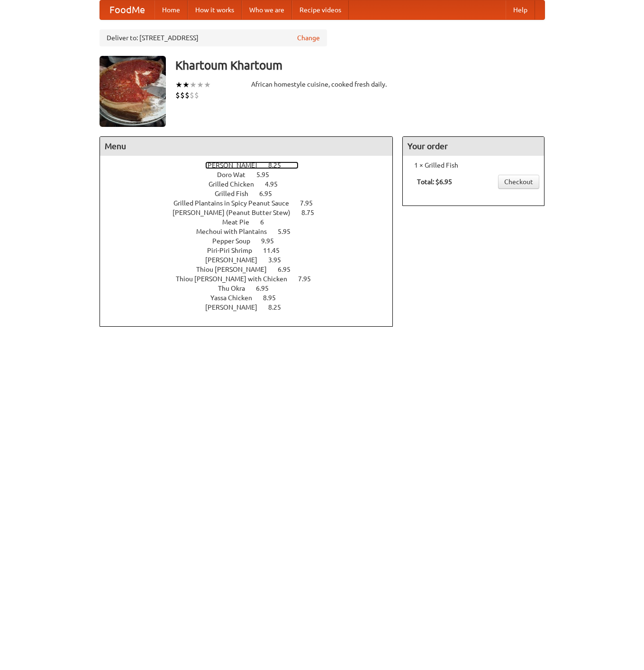  I want to click on span: Mechoui with Plantains, so click(236, 232).